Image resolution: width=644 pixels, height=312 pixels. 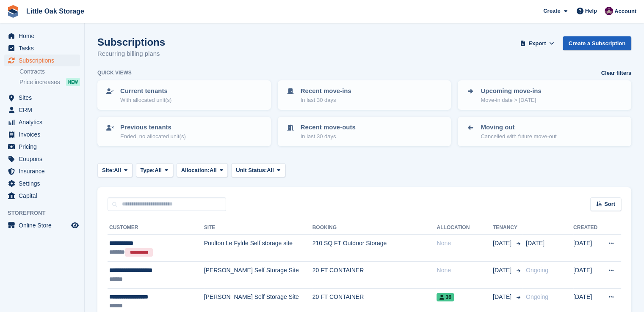 I want to click on th: Site, so click(x=258, y=228).